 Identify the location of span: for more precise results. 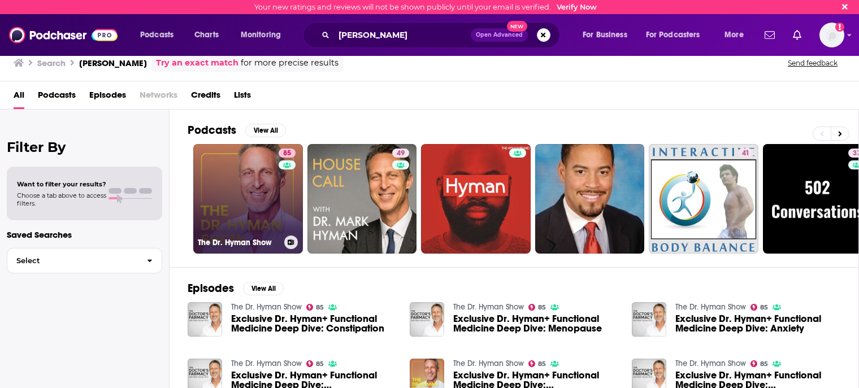
(289, 63).